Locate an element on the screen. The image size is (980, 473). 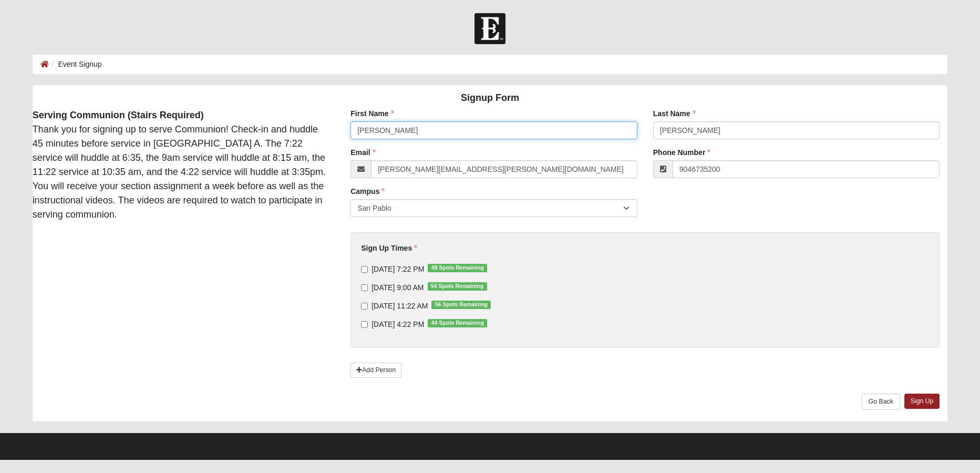
label: Email is located at coordinates (362, 152).